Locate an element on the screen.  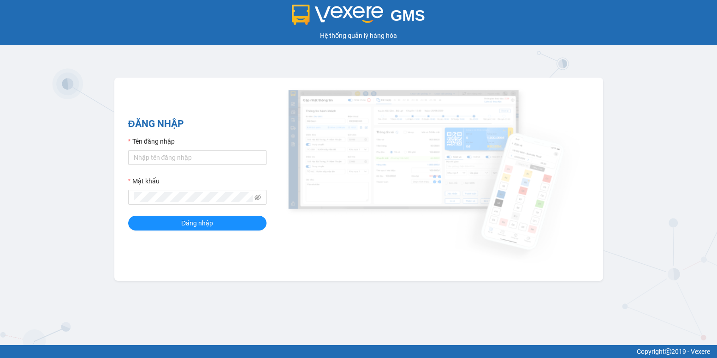
div: Hệ thống quản lý hàng hóa is located at coordinates (358, 36).